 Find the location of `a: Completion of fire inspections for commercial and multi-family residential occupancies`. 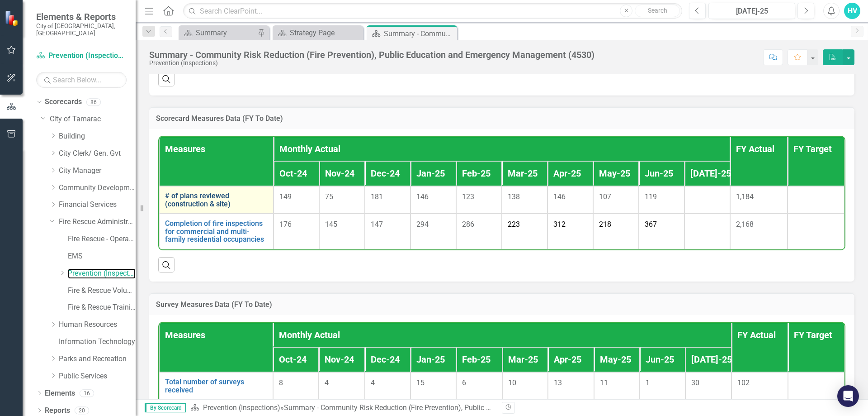

a: Completion of fire inspections for commercial and multi-family residential occupancies is located at coordinates (216, 231).